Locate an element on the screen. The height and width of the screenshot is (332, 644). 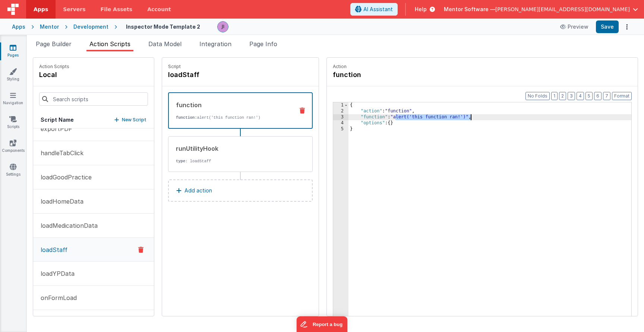
span: Help is located at coordinates (421, 9).